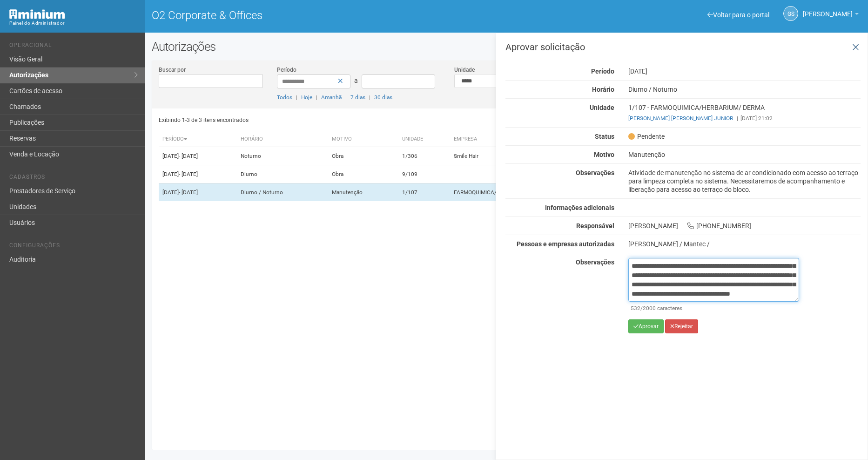  I want to click on th: Período, so click(198, 139).